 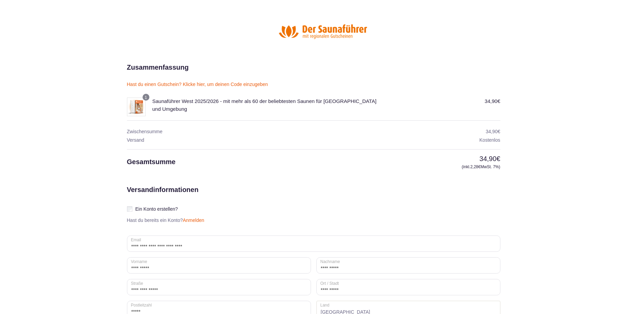 What do you see at coordinates (146, 97) in the screenshot?
I see `span: 1` at bounding box center [146, 97].